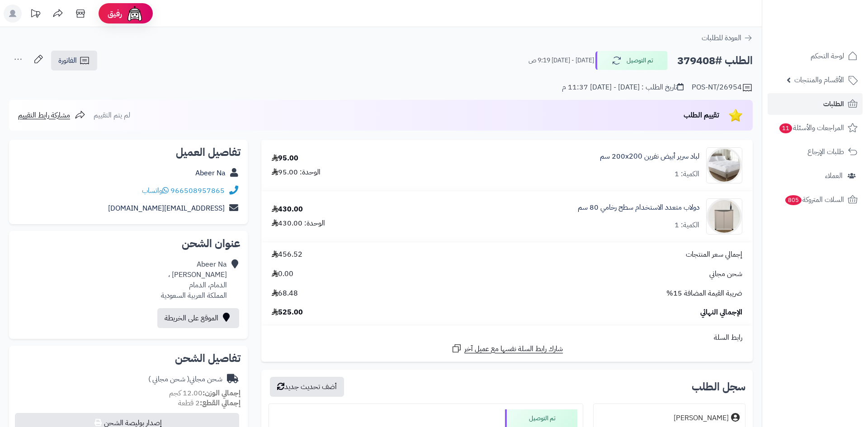  What do you see at coordinates (715, 61) in the screenshot?
I see `h2: الطلب #379408` at bounding box center [715, 61].